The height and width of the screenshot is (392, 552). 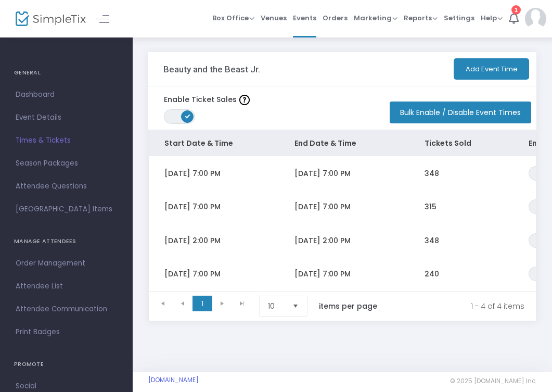 What do you see at coordinates (188, 116) in the screenshot?
I see `span: ON` at bounding box center [188, 116].